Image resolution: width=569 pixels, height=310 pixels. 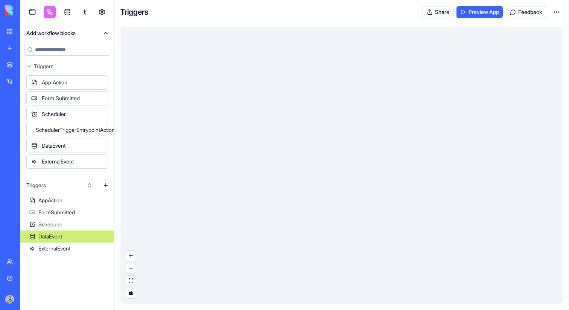 I want to click on a: DataEvent, so click(x=67, y=236).